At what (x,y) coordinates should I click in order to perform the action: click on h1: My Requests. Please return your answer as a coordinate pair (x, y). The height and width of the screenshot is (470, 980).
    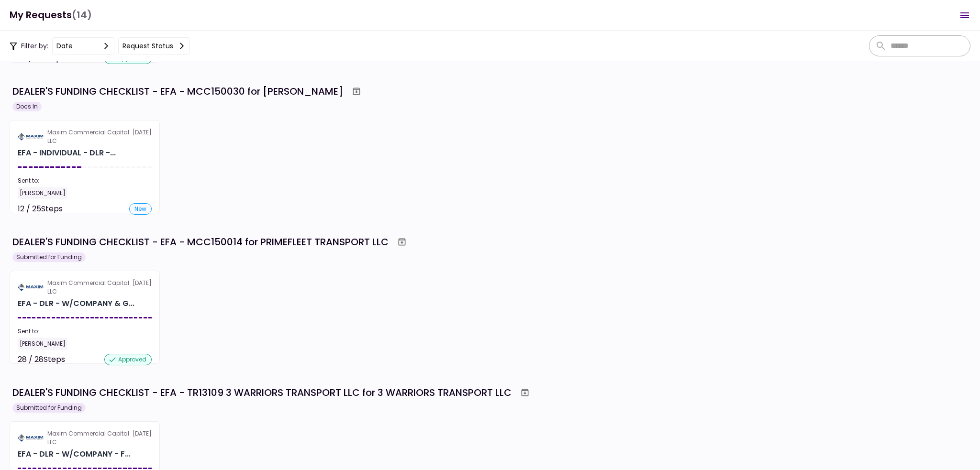
    Looking at the image, I should click on (51, 15).